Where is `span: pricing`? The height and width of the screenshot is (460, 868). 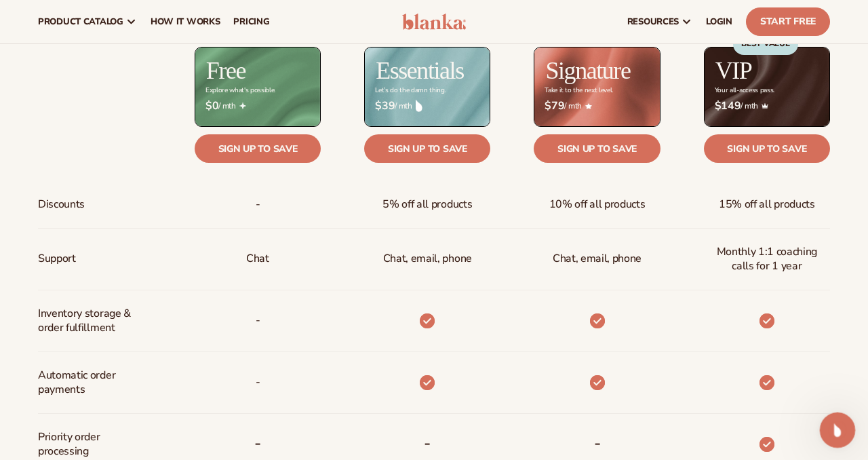 span: pricing is located at coordinates (251, 21).